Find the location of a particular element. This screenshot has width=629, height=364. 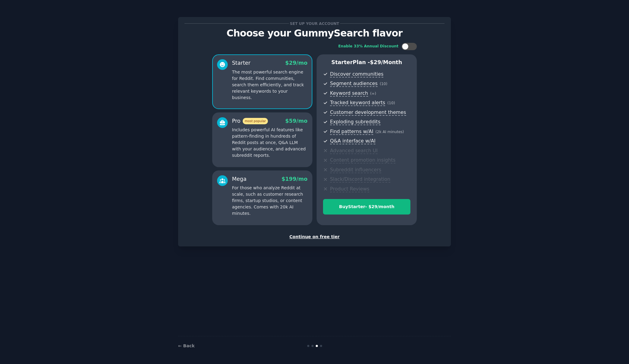

p: Choose your GummySearch flavor is located at coordinates (314, 33).